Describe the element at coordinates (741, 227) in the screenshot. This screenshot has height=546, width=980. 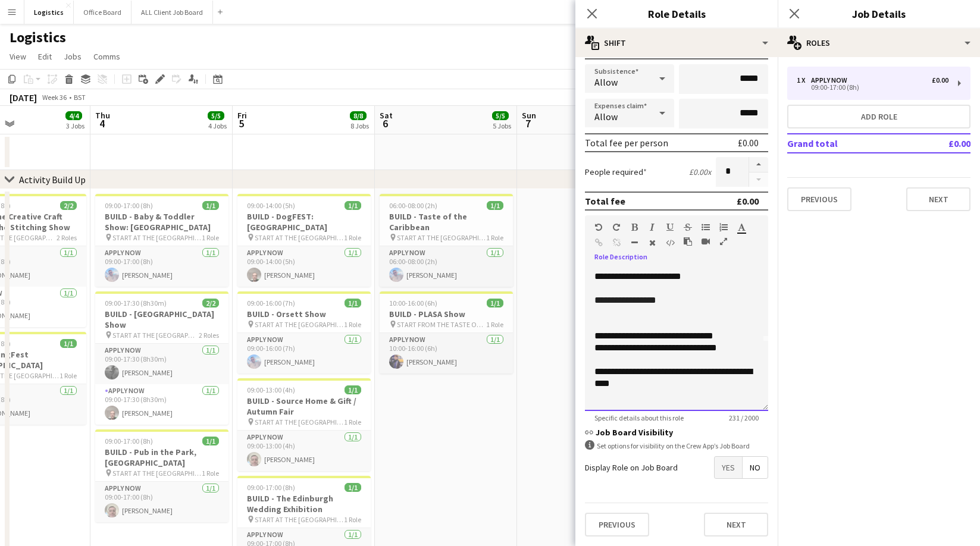
I see `button: Text Color` at that location.